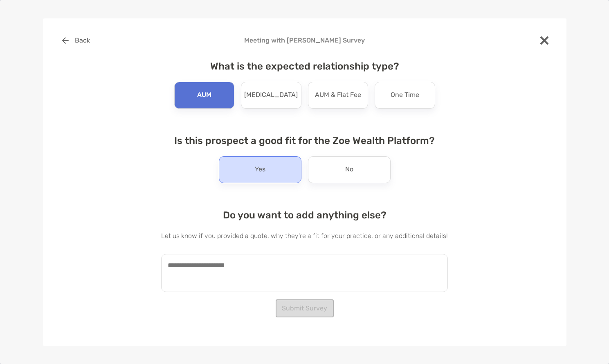  What do you see at coordinates (544, 40) in the screenshot?
I see `img: close modal` at bounding box center [544, 40].